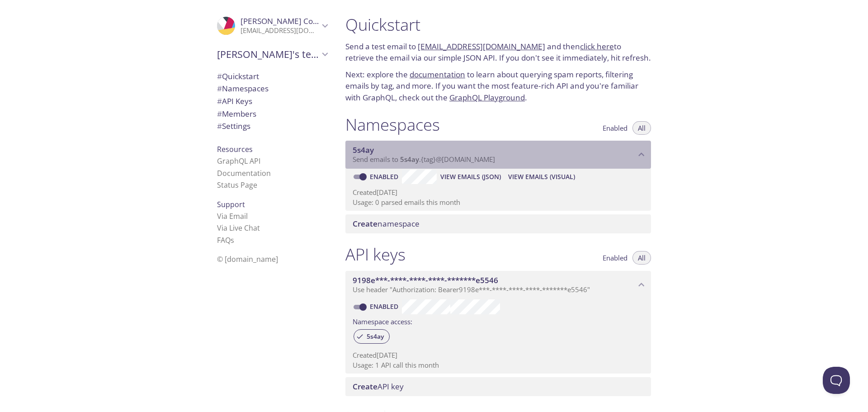 Image resolution: width=868 pixels, height=412 pixels. I want to click on h1: API keys, so click(375, 254).